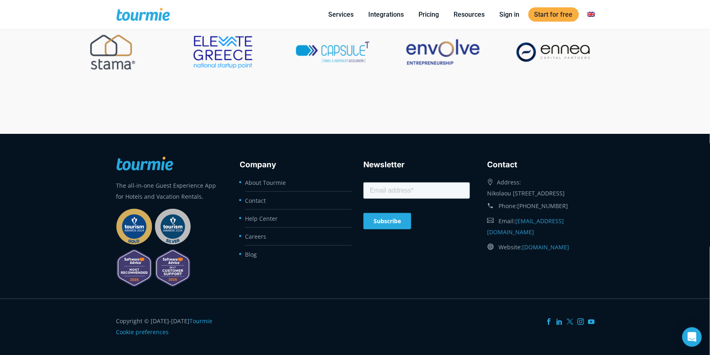 This screenshot has height=355, width=710. Describe the element at coordinates (255, 236) in the screenshot. I see `a: Careers` at that location.